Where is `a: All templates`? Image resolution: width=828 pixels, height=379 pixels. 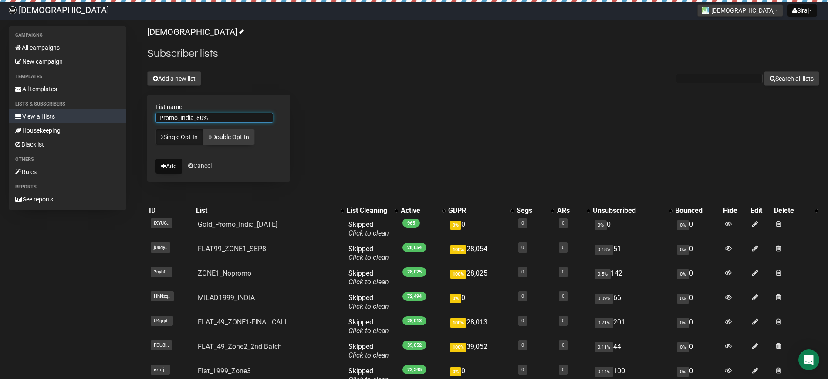 a: All templates is located at coordinates (68, 89).